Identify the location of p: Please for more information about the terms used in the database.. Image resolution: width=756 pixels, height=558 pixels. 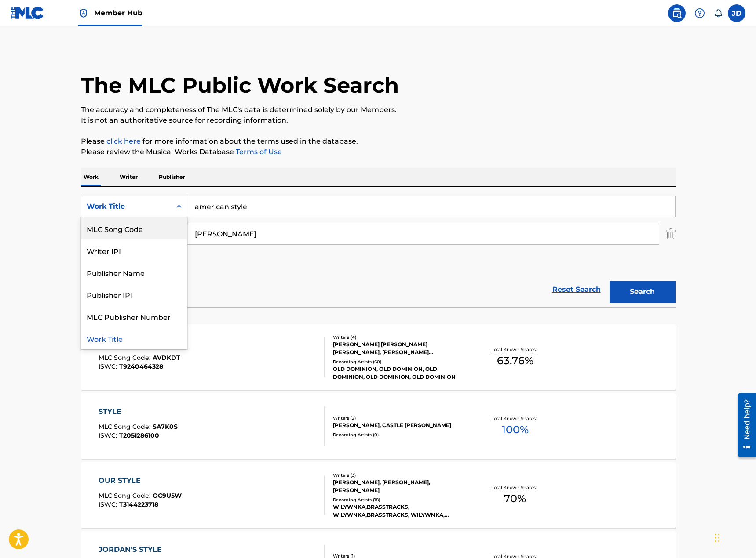
(378, 142).